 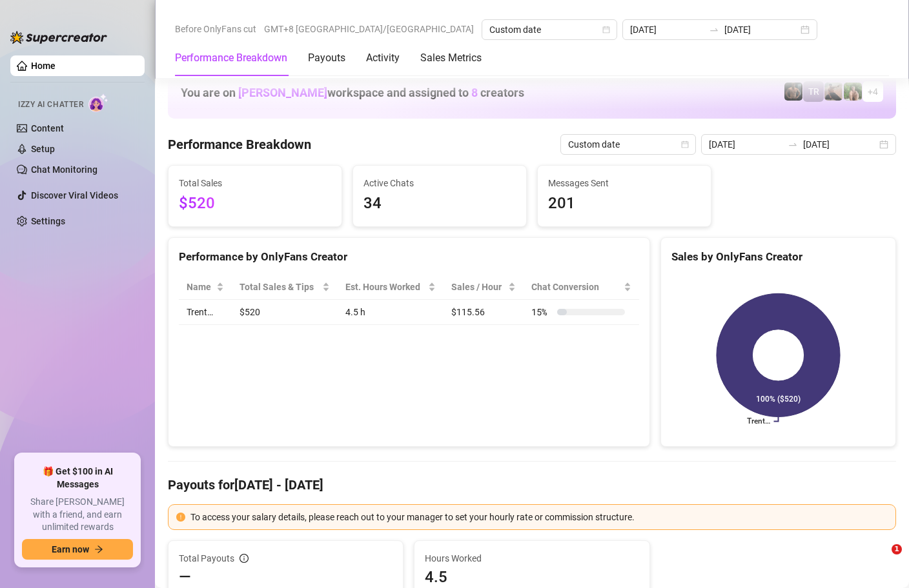 I want to click on img: logo-BBDzfeDw.svg, so click(x=59, y=38).